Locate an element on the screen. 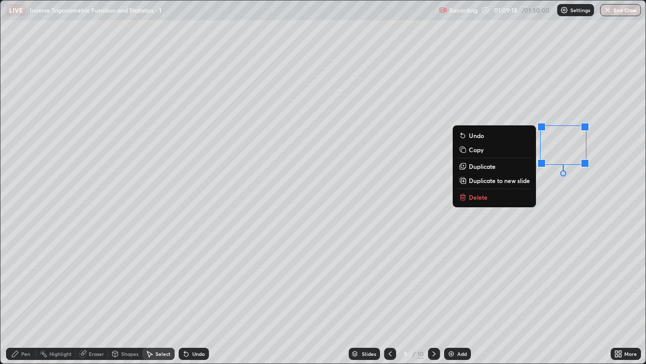 This screenshot has height=364, width=646. div: Pen is located at coordinates (26, 353).